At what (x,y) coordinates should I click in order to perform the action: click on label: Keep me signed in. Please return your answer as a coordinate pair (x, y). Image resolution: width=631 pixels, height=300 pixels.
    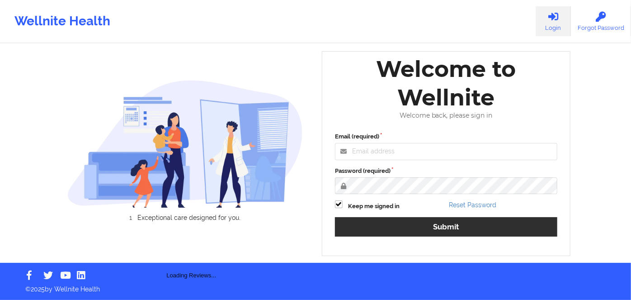
    Looking at the image, I should click on (374, 206).